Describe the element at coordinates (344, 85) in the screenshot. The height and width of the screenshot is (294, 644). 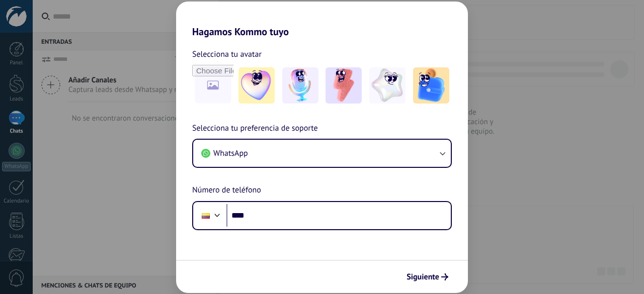
I see `img: -3.jpeg` at that location.